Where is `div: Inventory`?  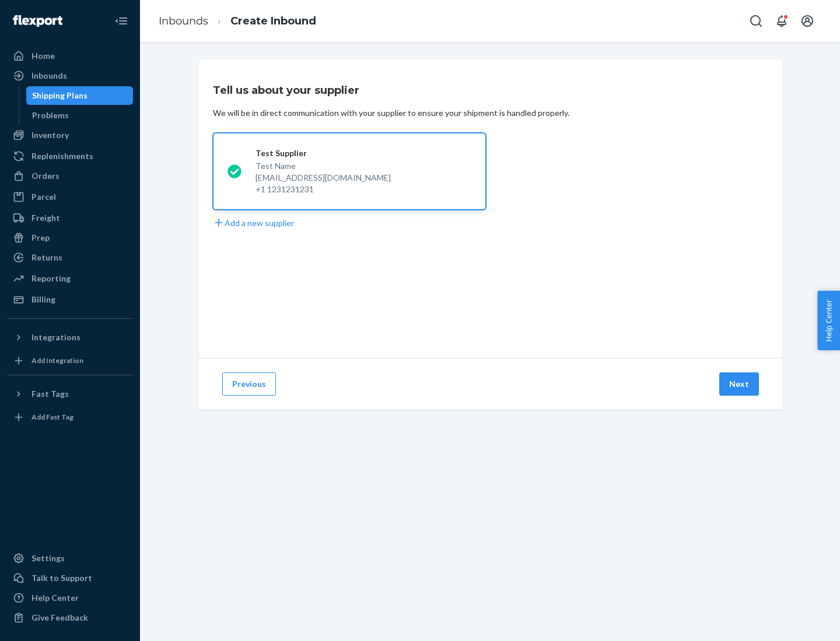
div: Inventory is located at coordinates (51, 135).